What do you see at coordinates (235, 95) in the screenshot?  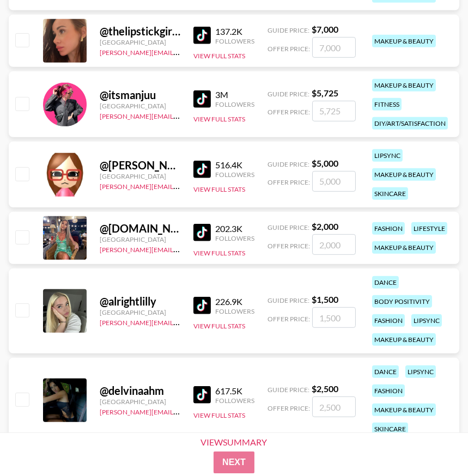 I see `div: 3M` at bounding box center [235, 95].